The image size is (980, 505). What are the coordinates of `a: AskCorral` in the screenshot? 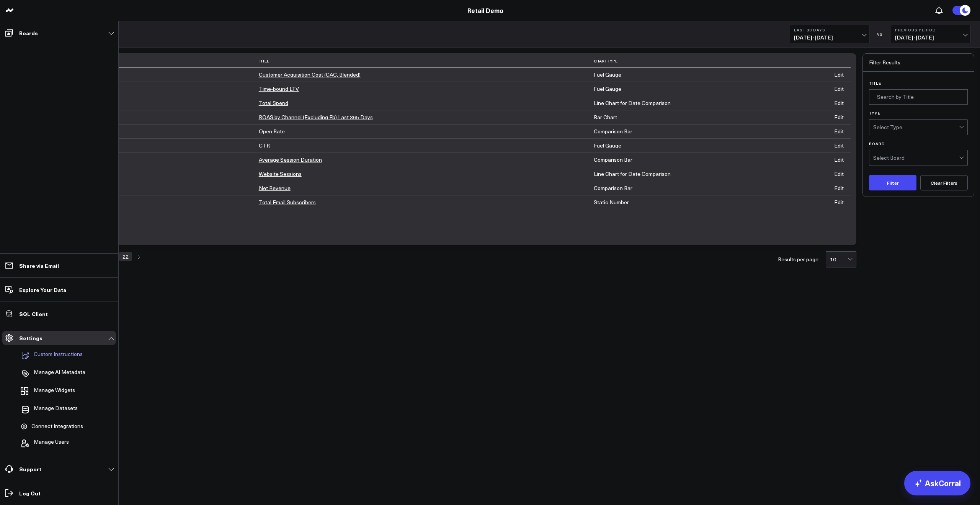 It's located at (937, 483).